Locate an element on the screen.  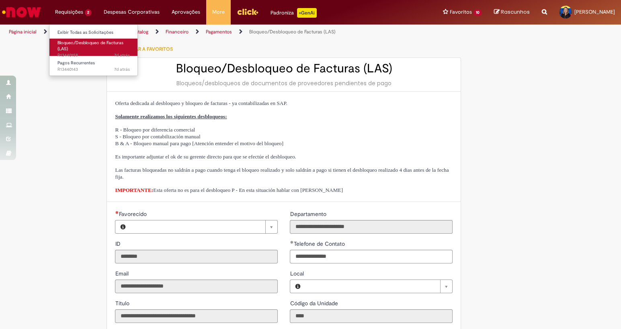
label: Somente leitura - Email is located at coordinates (122, 273).